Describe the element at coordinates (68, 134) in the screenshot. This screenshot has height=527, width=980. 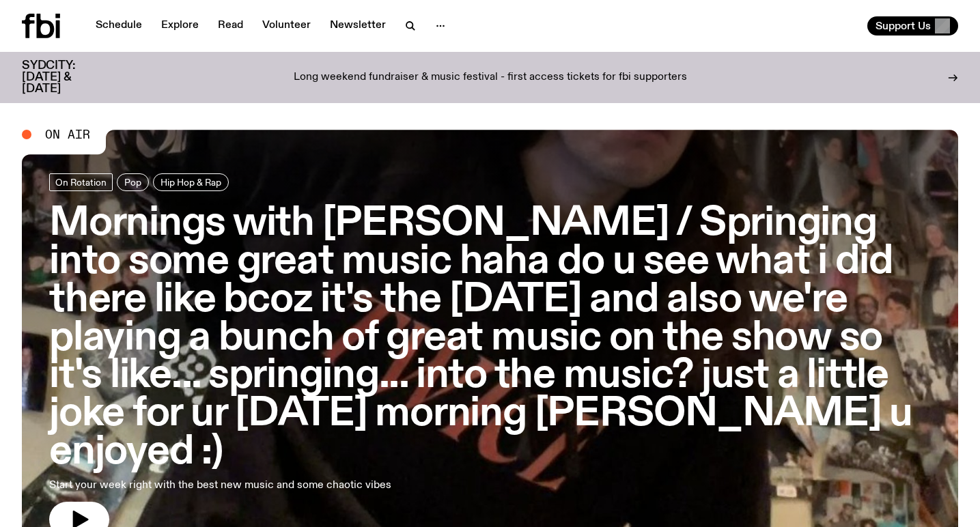
I see `span: On Air` at that location.